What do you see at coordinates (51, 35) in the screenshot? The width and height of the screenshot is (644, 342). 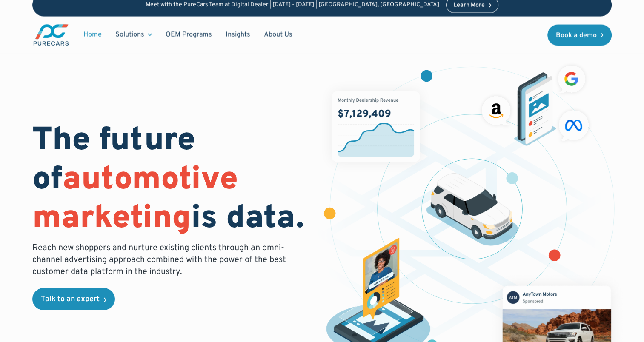 I see `img: purecars logo` at bounding box center [51, 35].